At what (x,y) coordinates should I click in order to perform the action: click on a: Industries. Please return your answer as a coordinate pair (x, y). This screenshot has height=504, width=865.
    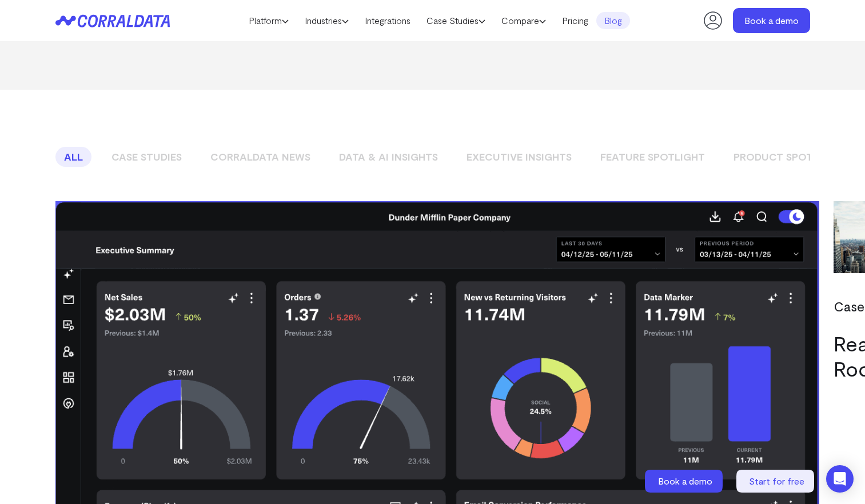
    Looking at the image, I should click on (326, 21).